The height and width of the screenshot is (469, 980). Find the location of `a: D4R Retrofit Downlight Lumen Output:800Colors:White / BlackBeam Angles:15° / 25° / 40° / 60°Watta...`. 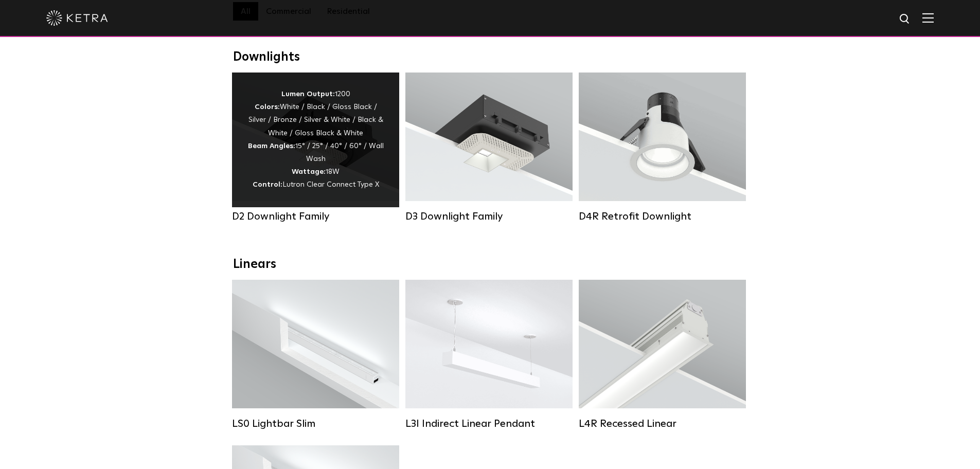

a: D4R Retrofit Downlight Lumen Output:800Colors:White / BlackBeam Angles:15° / 25° / 40° / 60°Watta... is located at coordinates (663, 147).